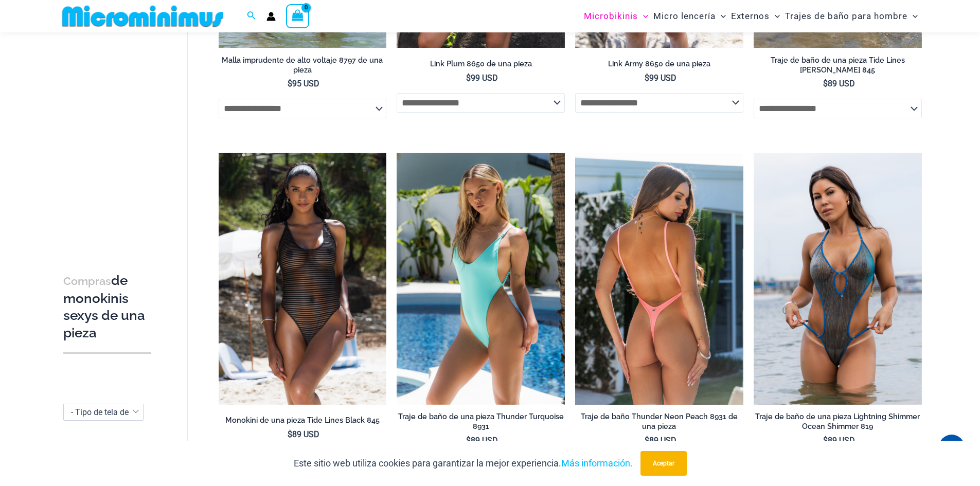  What do you see at coordinates (838, 279) in the screenshot?
I see `a: Traje de baño de una pieza Lightning Shimmer Glittering Dunes 819 Monokini 02Traje de baño de una...` at bounding box center [838, 279].